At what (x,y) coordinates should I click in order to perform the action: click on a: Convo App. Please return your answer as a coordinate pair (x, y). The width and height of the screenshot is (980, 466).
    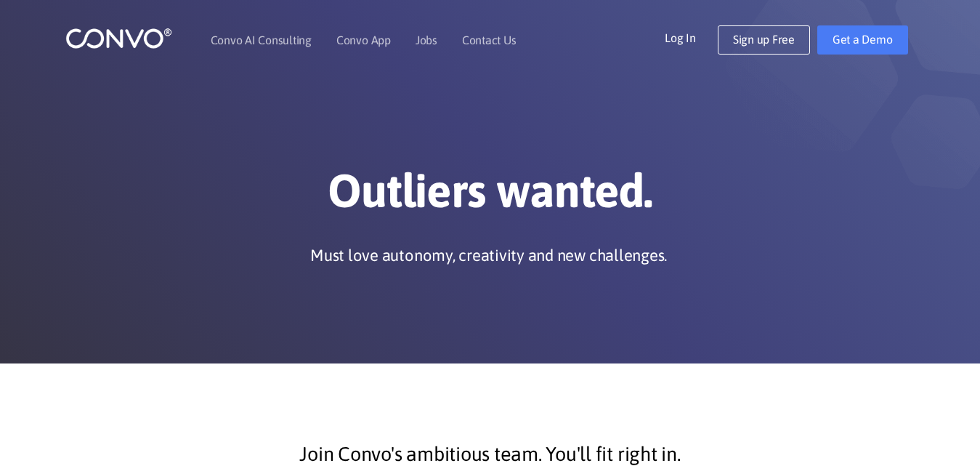
    Looking at the image, I should click on (363, 40).